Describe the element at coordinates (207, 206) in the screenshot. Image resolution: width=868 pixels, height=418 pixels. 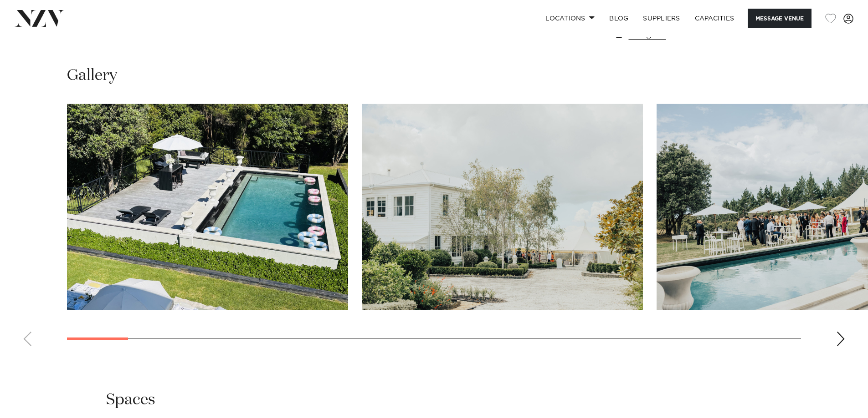
I see `swiper-slide: 1 / 30` at that location.